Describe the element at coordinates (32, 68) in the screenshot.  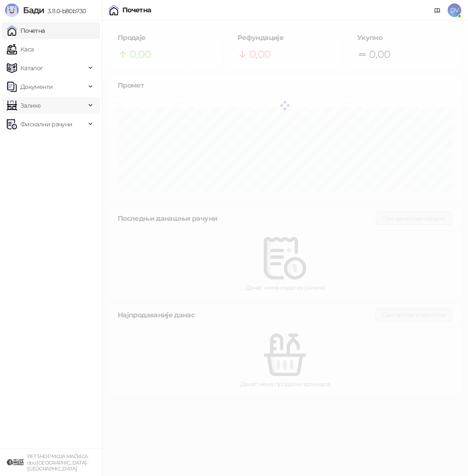
I see `span: Каталог` at that location.